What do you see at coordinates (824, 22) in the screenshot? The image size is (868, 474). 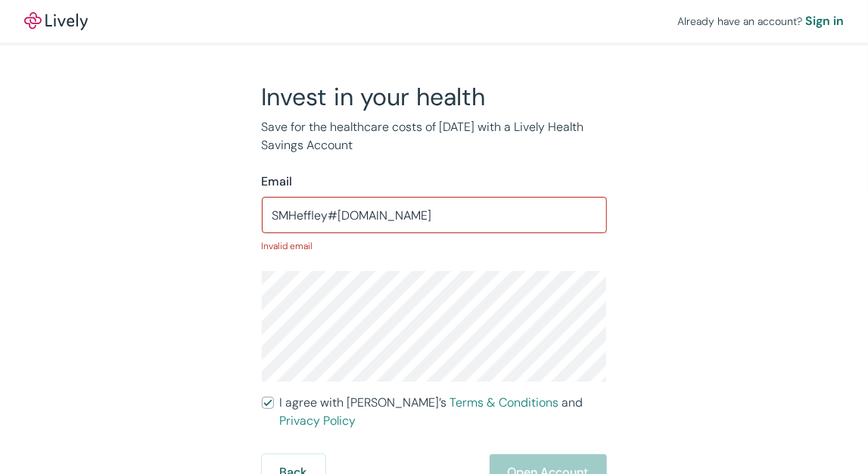 I see `a: Sign in` at bounding box center [824, 22].